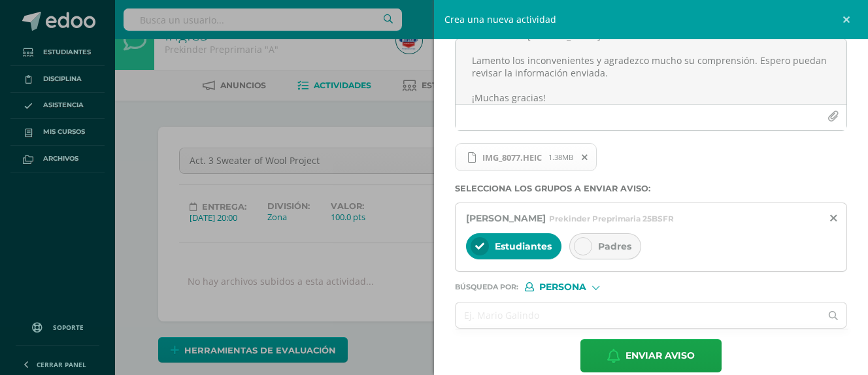 The height and width of the screenshot is (375, 868). Describe the element at coordinates (651, 188) in the screenshot. I see `label: Selecciona los grupos a enviar aviso :` at that location.